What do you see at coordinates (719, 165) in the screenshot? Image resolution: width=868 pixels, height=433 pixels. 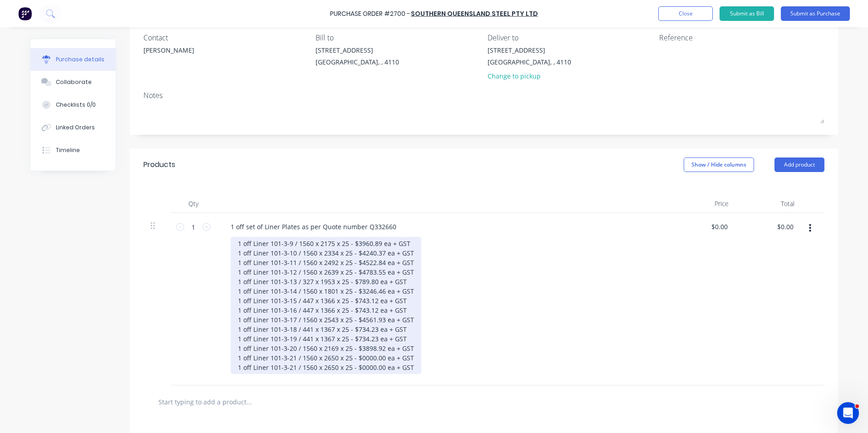 I see `button: Show / Hide columns` at bounding box center [719, 165].